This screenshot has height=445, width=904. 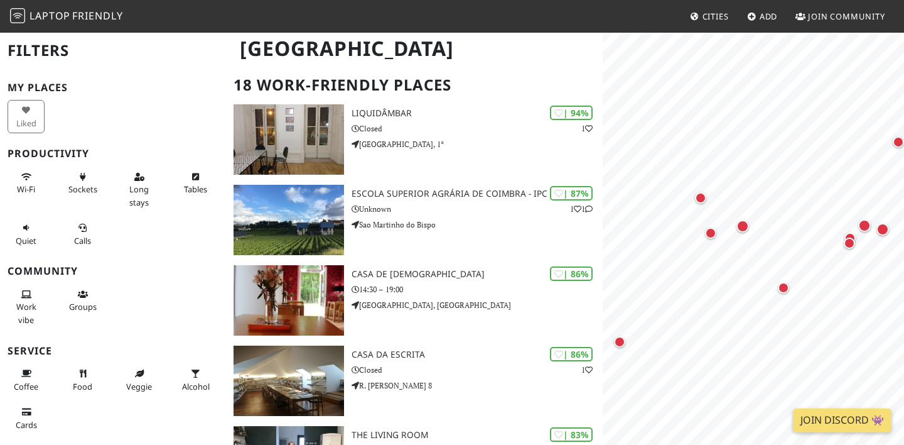 I want to click on span: Coffee, so click(x=26, y=386).